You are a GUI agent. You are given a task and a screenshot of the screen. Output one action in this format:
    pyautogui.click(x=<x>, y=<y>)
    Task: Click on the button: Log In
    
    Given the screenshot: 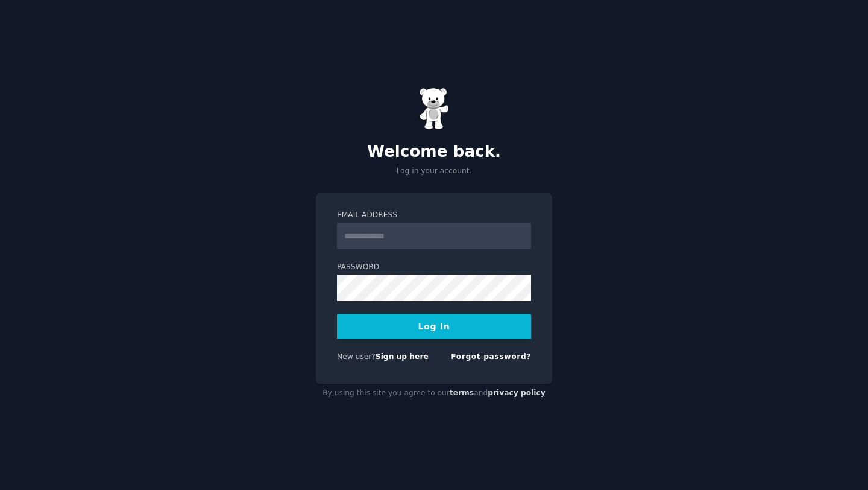 What is the action you would take?
    pyautogui.click(x=434, y=326)
    